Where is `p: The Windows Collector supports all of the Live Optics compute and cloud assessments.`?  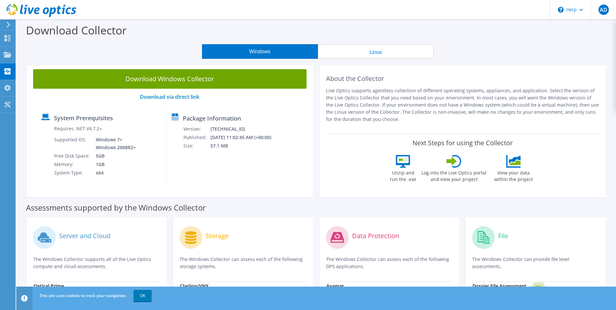 p: The Windows Collector supports all of the Live Optics compute and cloud assessments. is located at coordinates (96, 263).